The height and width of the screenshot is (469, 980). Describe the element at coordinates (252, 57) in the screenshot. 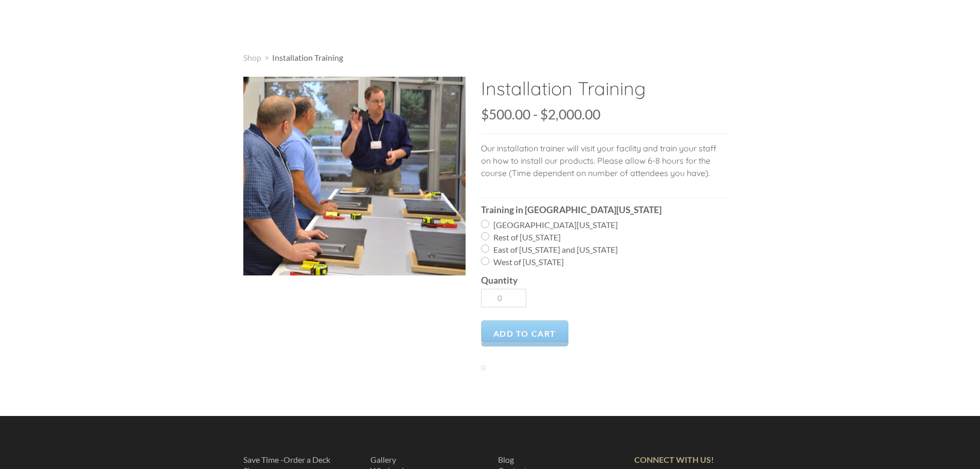

I see `a: Shop` at that location.